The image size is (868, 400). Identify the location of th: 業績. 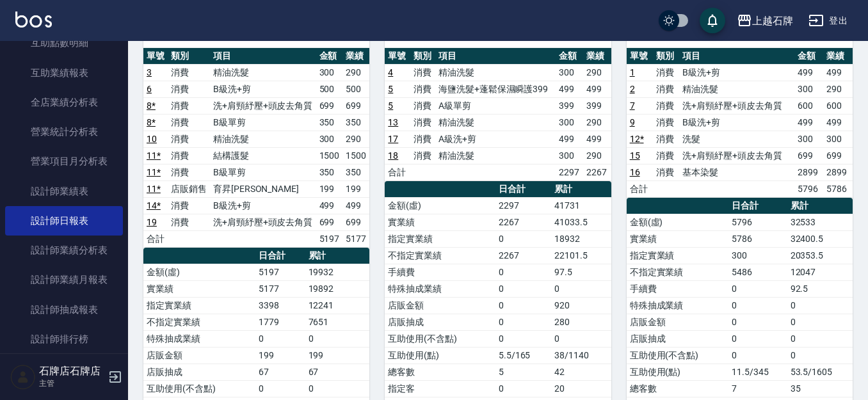
(597, 56).